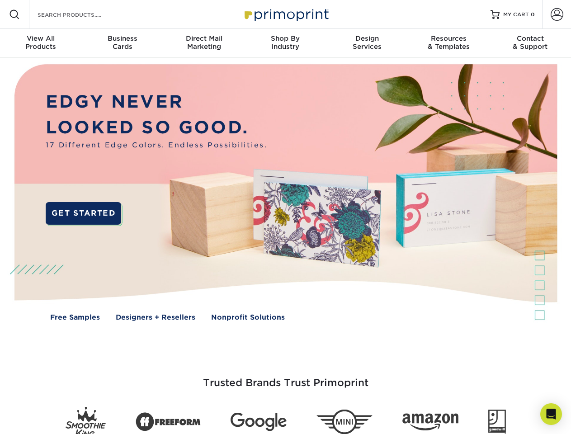 The height and width of the screenshot is (434, 571). What do you see at coordinates (532, 14) in the screenshot?
I see `span: 0` at bounding box center [532, 14].